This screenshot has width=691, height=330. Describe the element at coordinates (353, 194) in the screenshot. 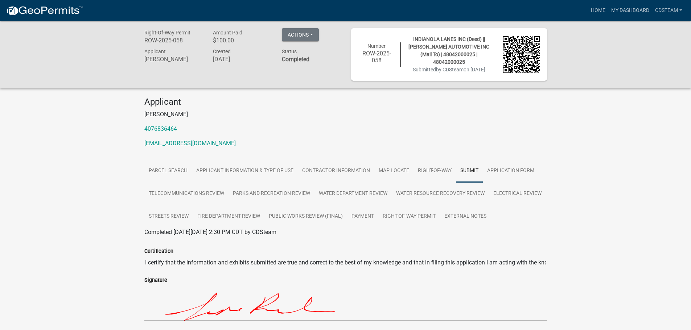

I see `a: Water Department Review` at that location.